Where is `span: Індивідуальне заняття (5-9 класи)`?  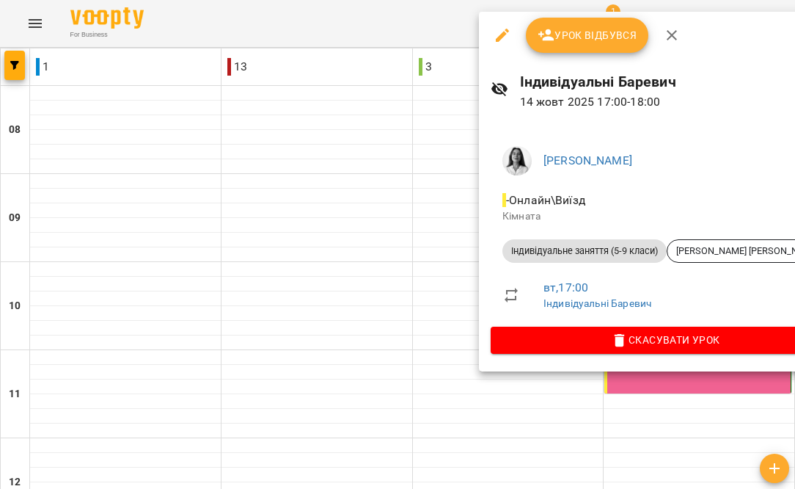 span: Індивідуальне заняття (5-9 класи) is located at coordinates (585, 251).